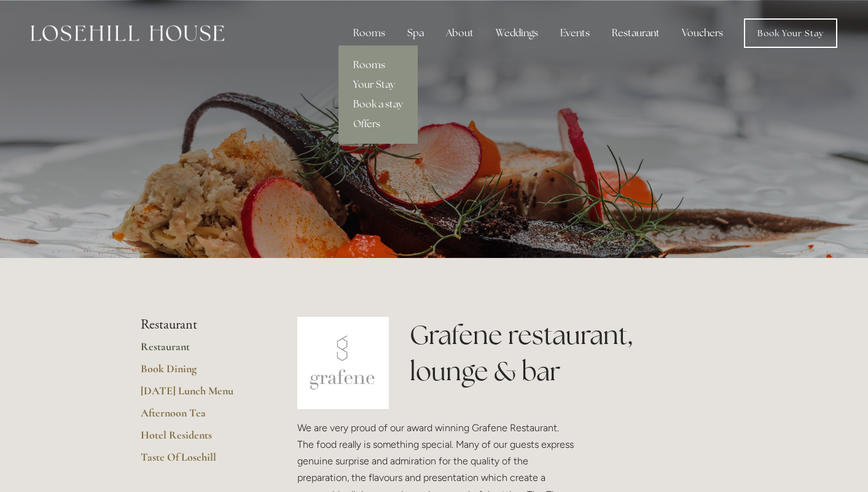  Describe the element at coordinates (378, 65) in the screenshot. I see `a: Rooms` at that location.